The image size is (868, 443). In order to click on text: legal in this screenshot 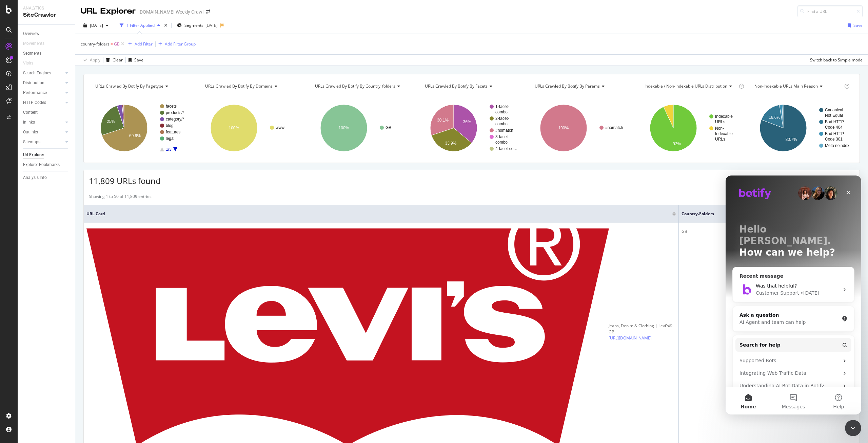, I will do `click(170, 139)`.